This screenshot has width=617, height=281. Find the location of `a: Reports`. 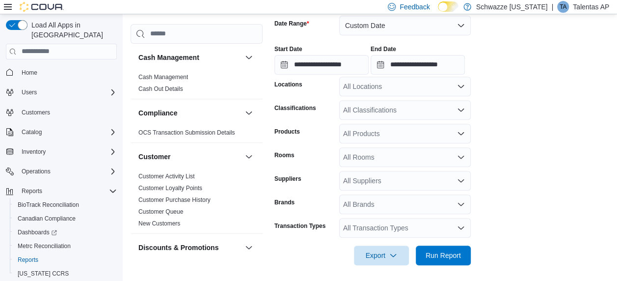

a: Reports is located at coordinates (28, 260).